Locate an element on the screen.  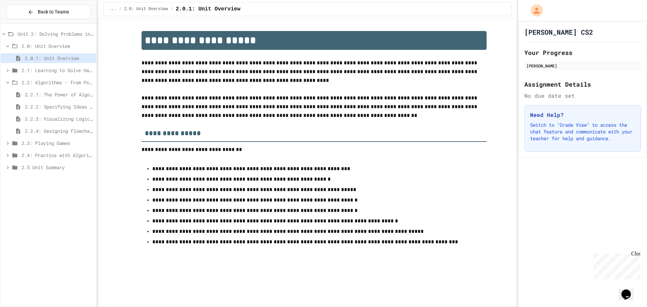
span: 2.1: Learning to Solve Hard Problems is located at coordinates (57, 70).